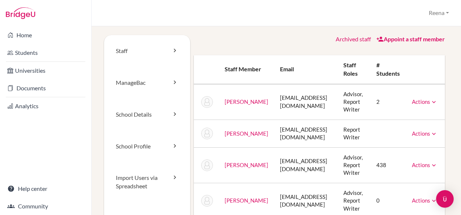 This screenshot has height=215, width=461. I want to click on img: Bridge-U, so click(20, 13).